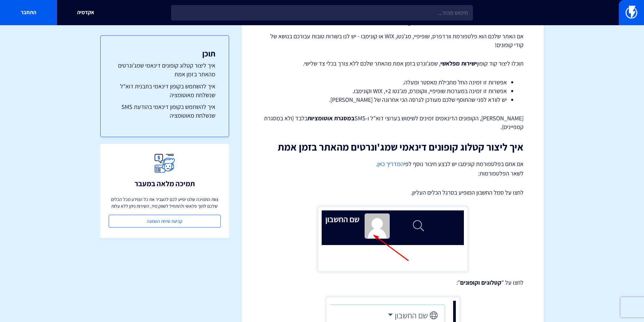 The image size is (644, 322). What do you see at coordinates (392, 169) in the screenshot?
I see `p: אם אתם בפלטפורמת קונימבו יש לבצע חיבור נוסף לפי לשאר הפלטפורמות:` at bounding box center [392, 169].